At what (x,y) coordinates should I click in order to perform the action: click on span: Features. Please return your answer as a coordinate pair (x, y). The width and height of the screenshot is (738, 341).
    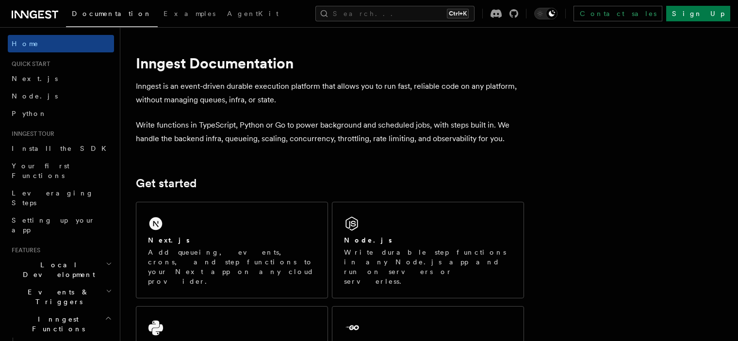
    Looking at the image, I should click on (24, 250).